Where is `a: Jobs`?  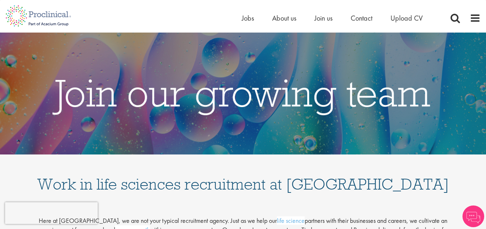
a: Jobs is located at coordinates (248, 18).